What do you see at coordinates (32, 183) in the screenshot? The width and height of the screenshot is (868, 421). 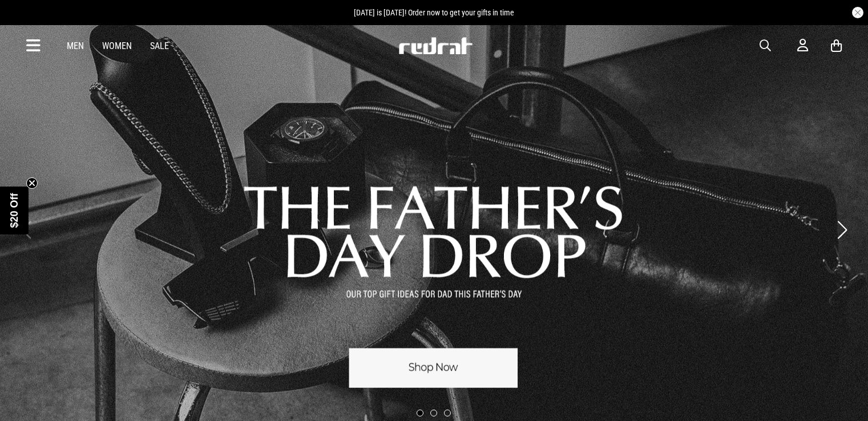 I see `button: Close teaser` at bounding box center [32, 183].